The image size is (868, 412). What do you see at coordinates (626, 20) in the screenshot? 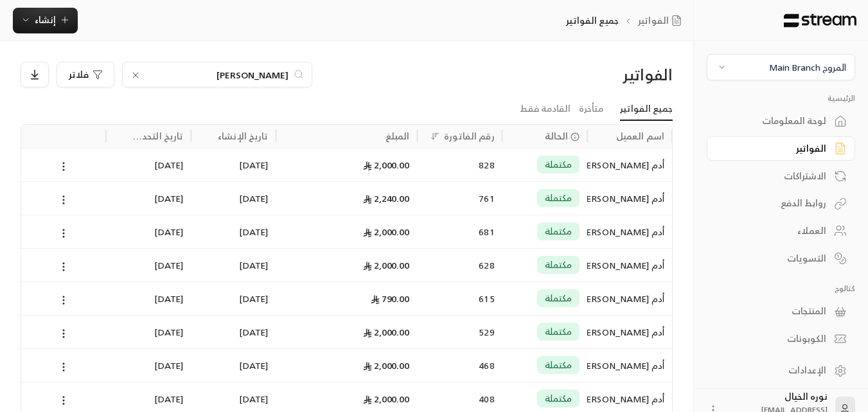
I see `nav: breadcrumb` at bounding box center [626, 20].